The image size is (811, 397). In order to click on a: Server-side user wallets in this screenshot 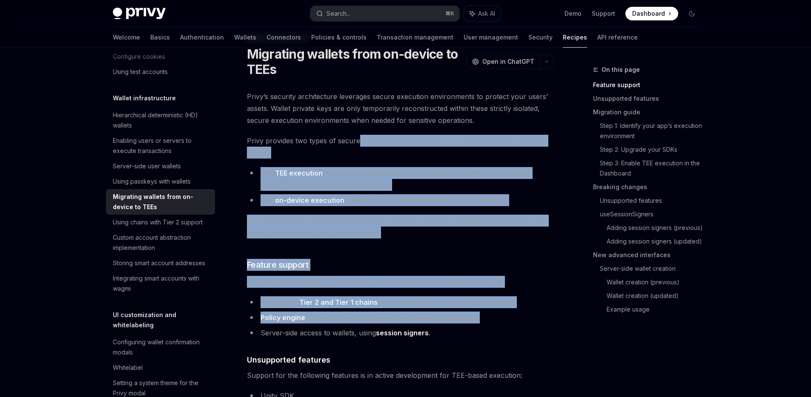, I will do `click(160, 166)`.